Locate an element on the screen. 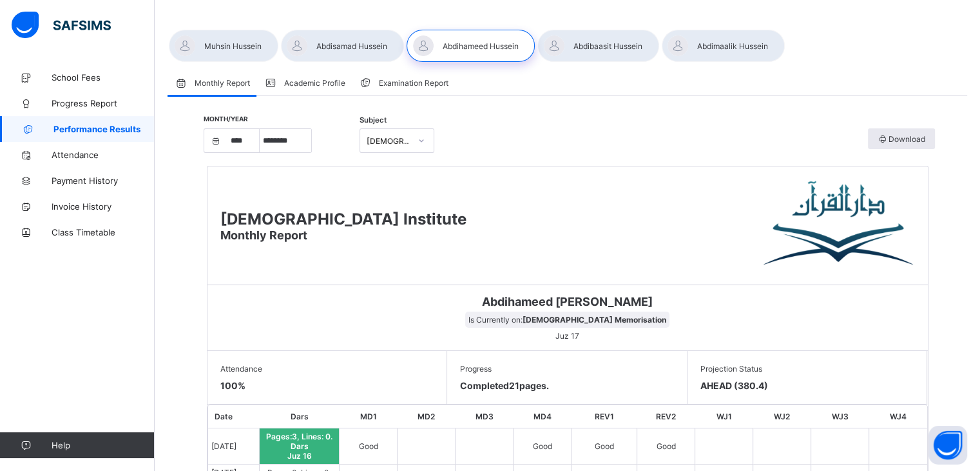 Image resolution: width=980 pixels, height=471 pixels. span: Certificate of Achievement is located at coordinates (493, 89).